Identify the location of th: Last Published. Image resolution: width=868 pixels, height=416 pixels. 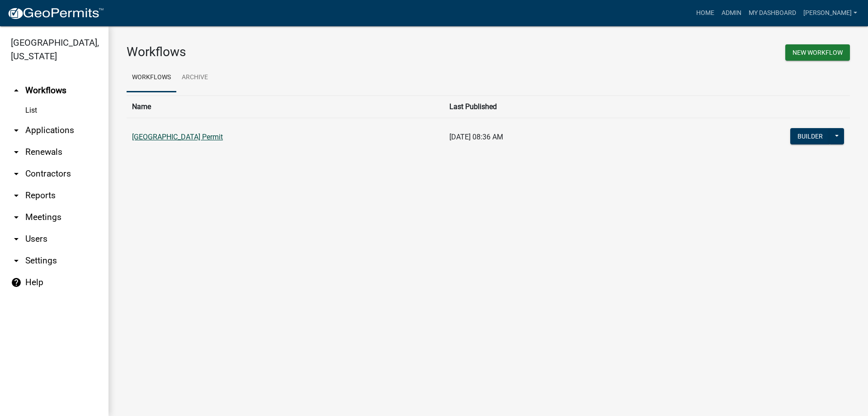
(544, 106).